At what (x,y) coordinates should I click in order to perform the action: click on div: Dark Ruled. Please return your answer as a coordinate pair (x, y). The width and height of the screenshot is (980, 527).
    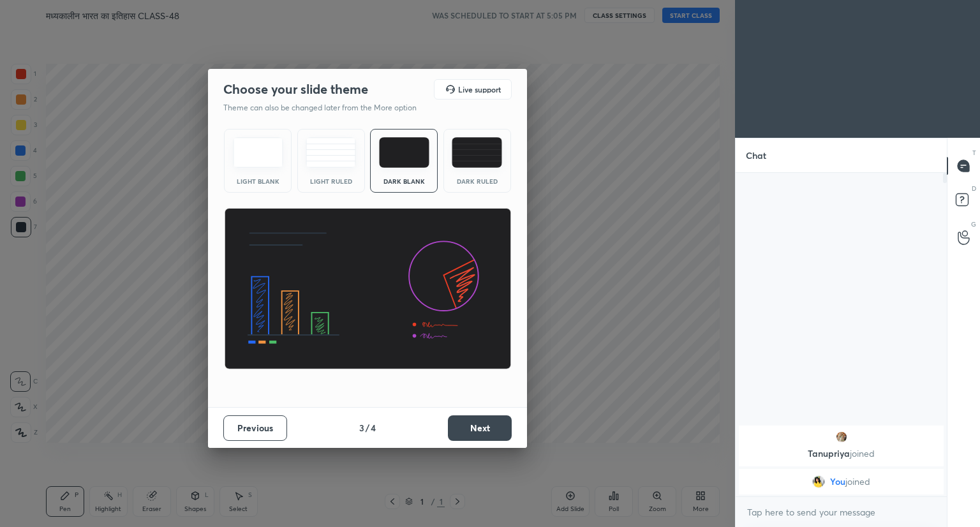
    Looking at the image, I should click on (477, 181).